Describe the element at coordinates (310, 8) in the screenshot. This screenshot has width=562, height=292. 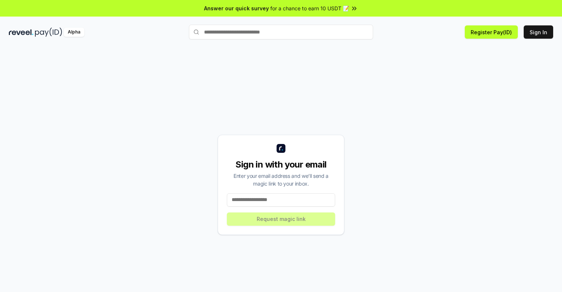
I see `span: for a chance to earn 10 USDT 📝` at that location.